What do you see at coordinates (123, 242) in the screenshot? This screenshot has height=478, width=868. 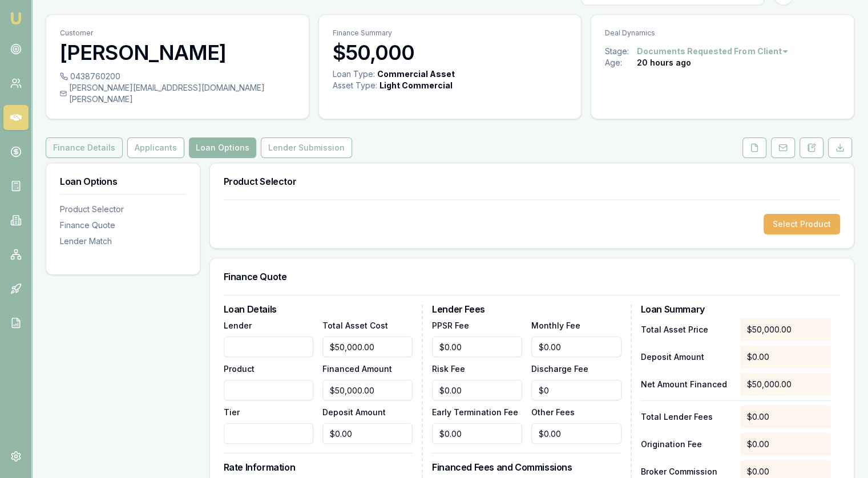 I see `div: Lender Match` at bounding box center [123, 242].